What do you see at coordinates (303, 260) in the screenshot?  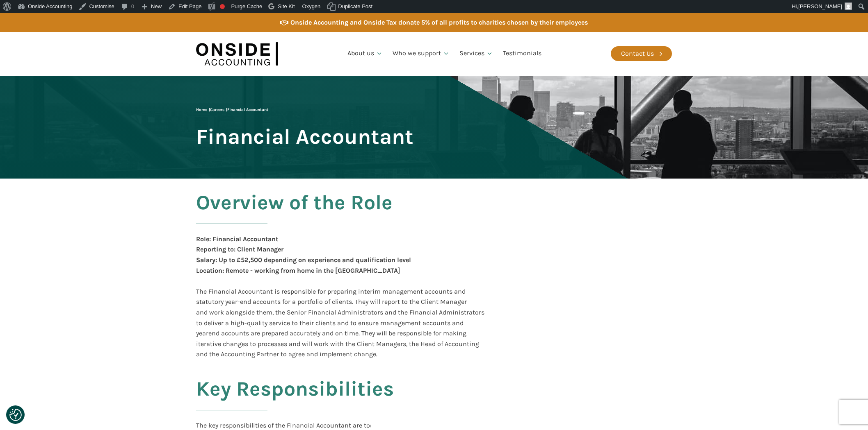 I see `div: Role: Financial Accountant Reporting to: Client Manager Salary: Up to £52,500 depending on experi...` at bounding box center [303, 260].